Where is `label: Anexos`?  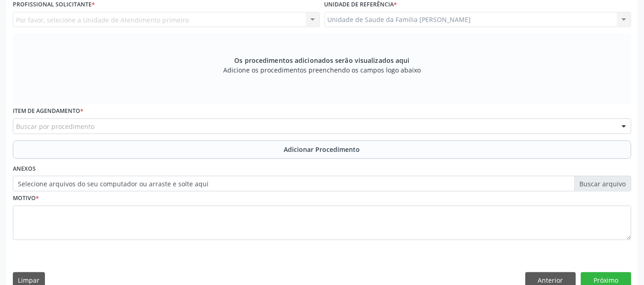
label: Anexos is located at coordinates (24, 169).